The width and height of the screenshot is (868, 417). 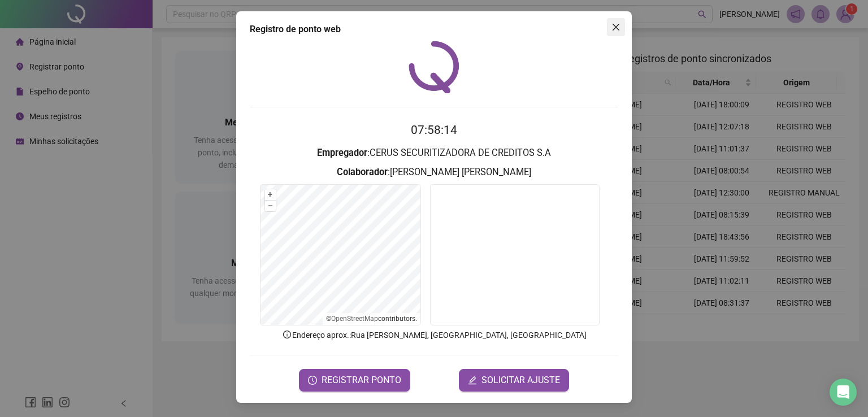 I want to click on button: Close, so click(x=616, y=27).